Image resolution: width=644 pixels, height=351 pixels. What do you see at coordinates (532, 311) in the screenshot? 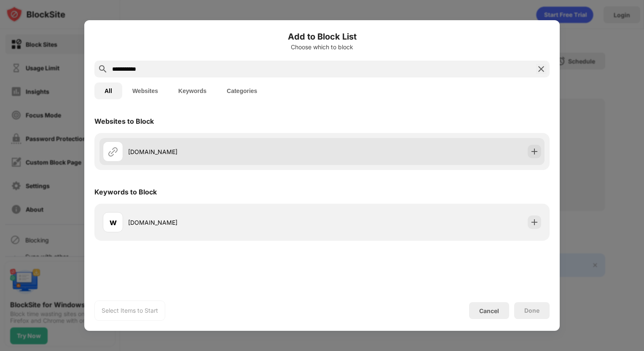
I see `div: Done` at bounding box center [532, 311].